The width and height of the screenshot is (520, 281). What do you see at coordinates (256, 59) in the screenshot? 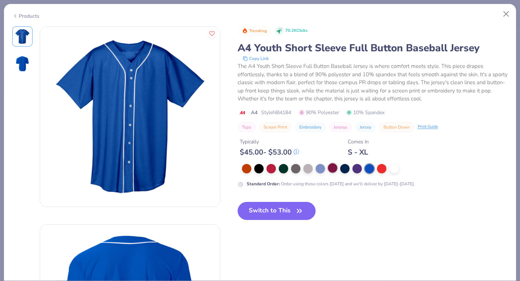
I see `button: copy to clipboard` at bounding box center [256, 59].